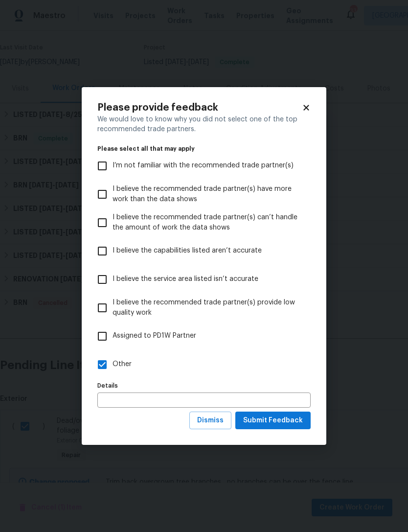 This screenshot has width=408, height=532. Describe the element at coordinates (200, 108) in the screenshot. I see `h2: Please provide feedback` at that location.